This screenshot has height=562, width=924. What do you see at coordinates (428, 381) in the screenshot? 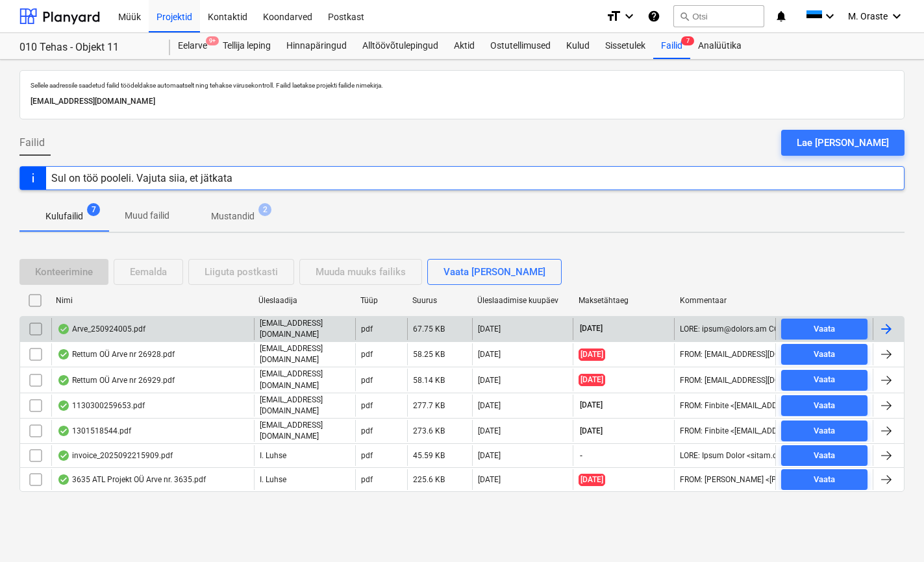
I see `div: 58.14 KB` at bounding box center [428, 381].